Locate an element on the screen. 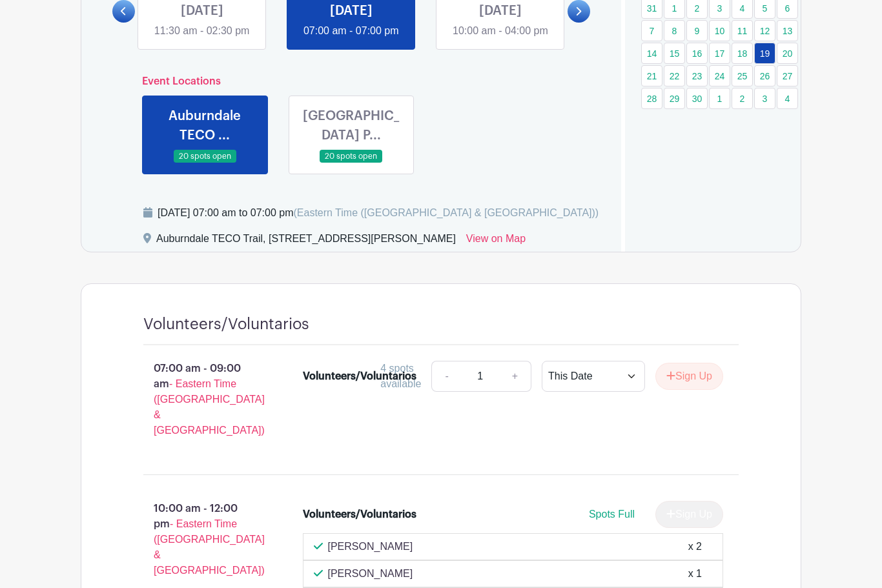  a: 28 is located at coordinates (652, 99).